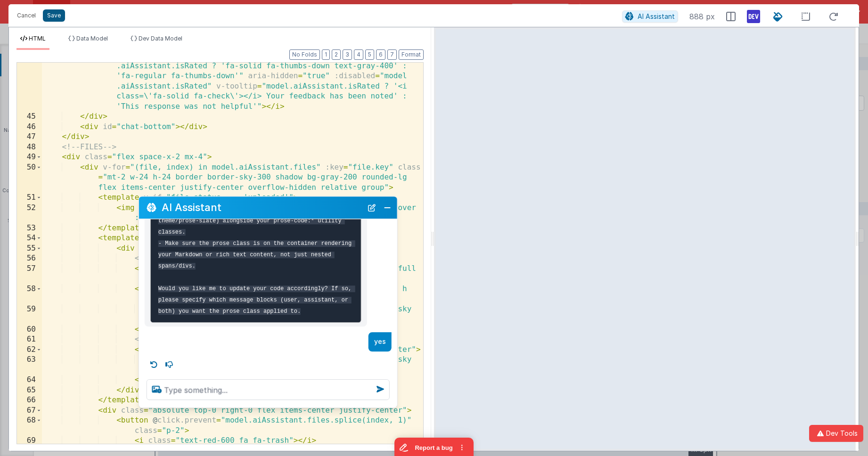  I want to click on div: 65, so click(29, 390).